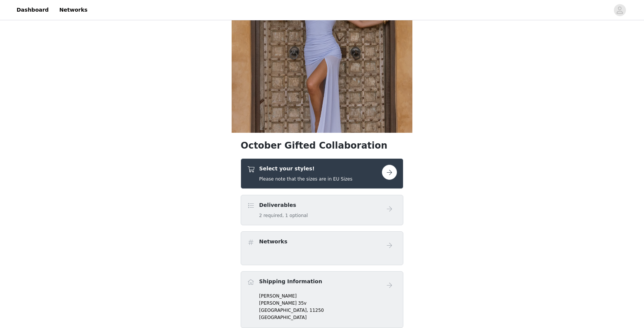 The image size is (644, 328). I want to click on span: 11250, so click(317, 310).